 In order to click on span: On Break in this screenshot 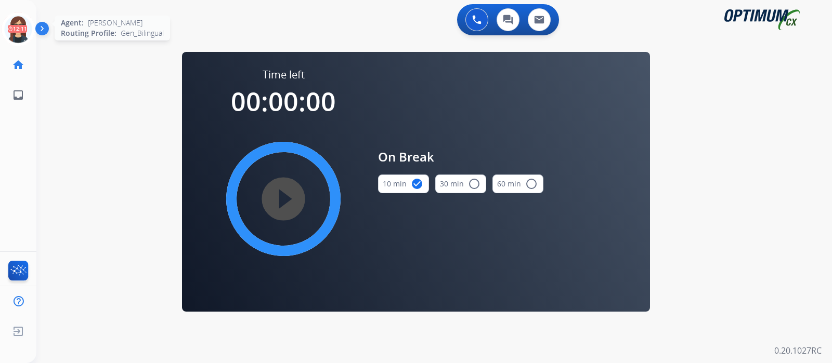, I will do `click(461, 157)`.